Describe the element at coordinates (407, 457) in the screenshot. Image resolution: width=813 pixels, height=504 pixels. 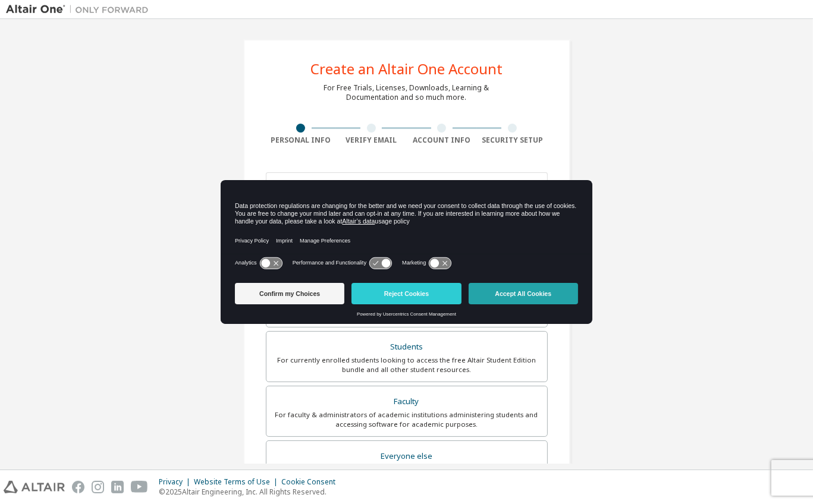
I see `div: Everyone else` at that location.